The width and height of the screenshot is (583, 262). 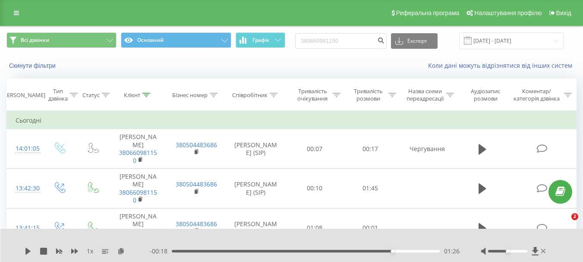 What do you see at coordinates (427, 149) in the screenshot?
I see `td: Чергування` at bounding box center [427, 149].